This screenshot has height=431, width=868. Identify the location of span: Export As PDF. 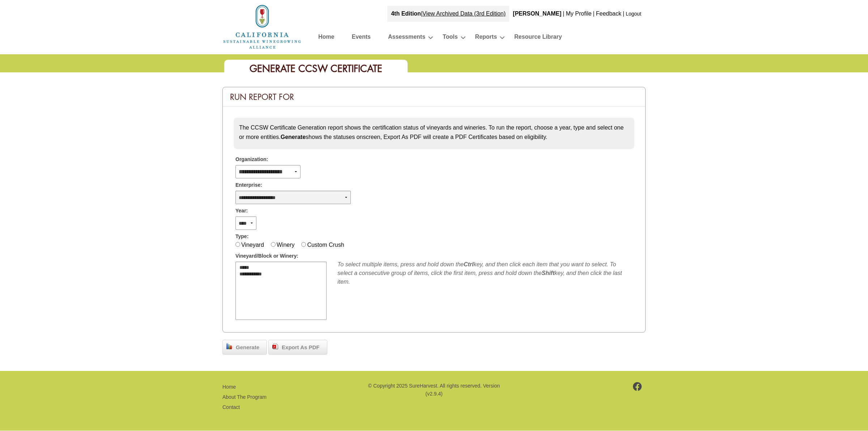
(300, 347).